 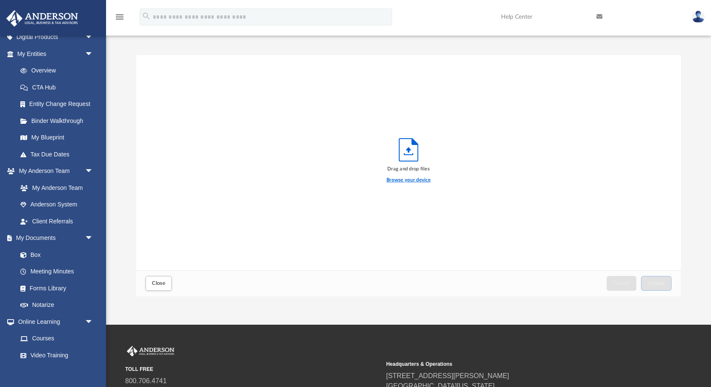 I want to click on a: My Entitiesarrow_drop_down, so click(x=56, y=54).